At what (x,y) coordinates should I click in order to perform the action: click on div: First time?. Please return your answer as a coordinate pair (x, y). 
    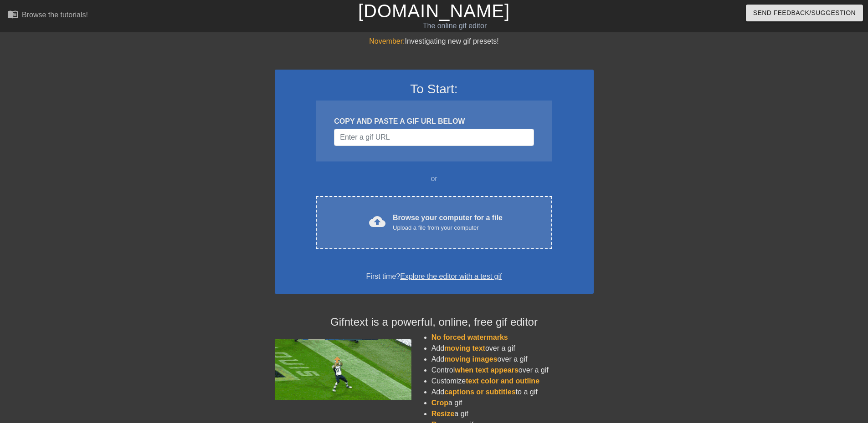
    Looking at the image, I should click on (434, 277).